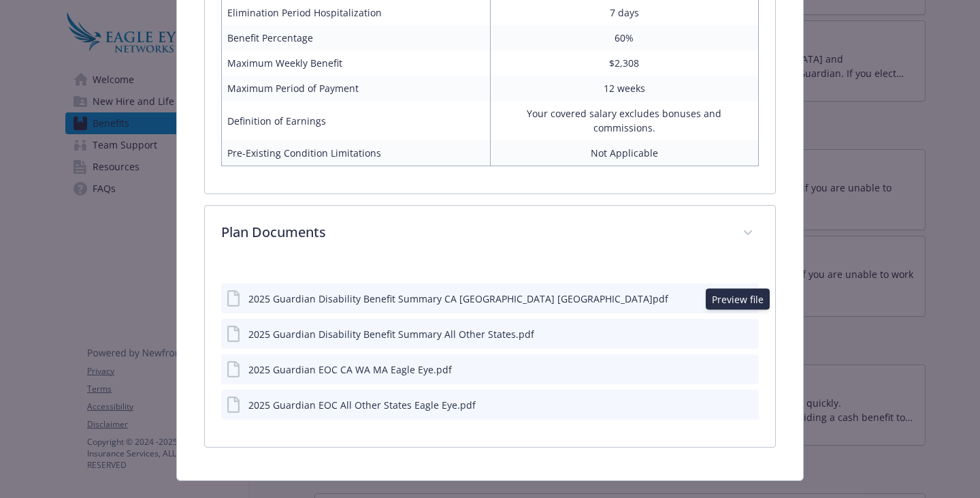 This screenshot has height=498, width=980. Describe the element at coordinates (356, 37) in the screenshot. I see `td: Benefit Percentage` at that location.